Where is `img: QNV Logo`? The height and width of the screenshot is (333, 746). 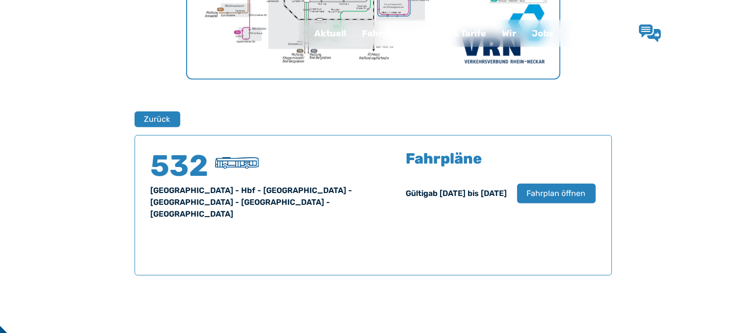 img: QNV Logo is located at coordinates (51, 33).